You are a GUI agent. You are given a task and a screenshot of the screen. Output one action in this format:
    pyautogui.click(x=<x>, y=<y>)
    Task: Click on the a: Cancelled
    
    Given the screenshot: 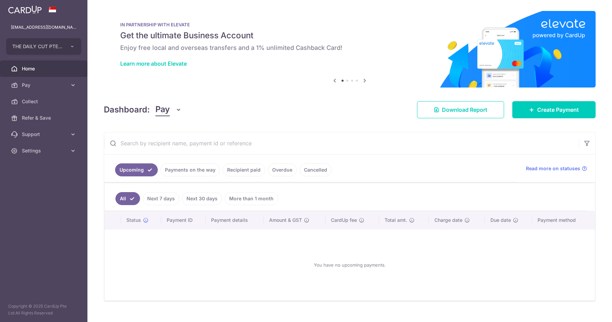 What is the action you would take?
    pyautogui.click(x=316, y=170)
    